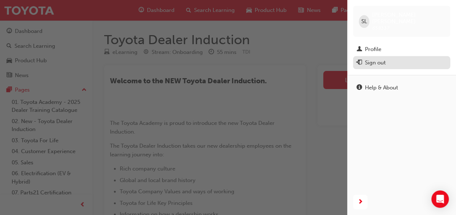 Image resolution: width=456 pixels, height=215 pixels. I want to click on span: exit-icon, so click(359, 63).